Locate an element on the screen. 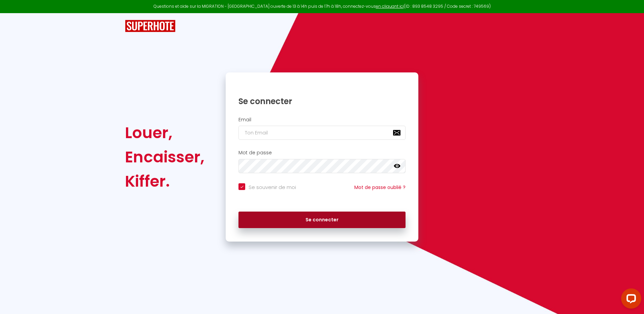 The height and width of the screenshot is (314, 644). div: Louer, is located at coordinates (164, 133).